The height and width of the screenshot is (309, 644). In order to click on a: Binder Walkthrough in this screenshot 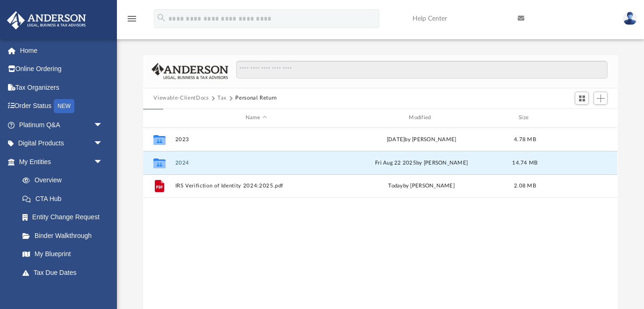, I will do `click(65, 236)`.